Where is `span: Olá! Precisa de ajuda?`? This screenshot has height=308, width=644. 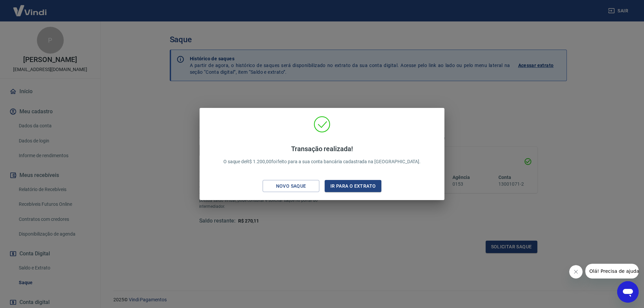
span: Olá! Precisa de ajuda? is located at coordinates (30, 8).